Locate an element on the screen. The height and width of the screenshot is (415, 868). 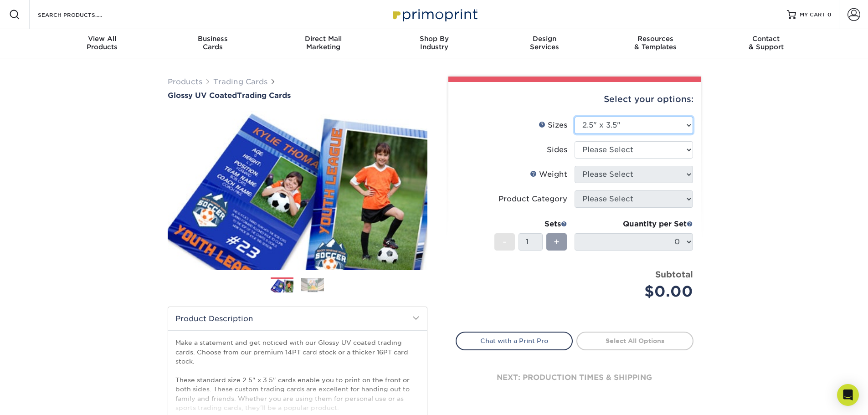
a: Products is located at coordinates (185, 82).